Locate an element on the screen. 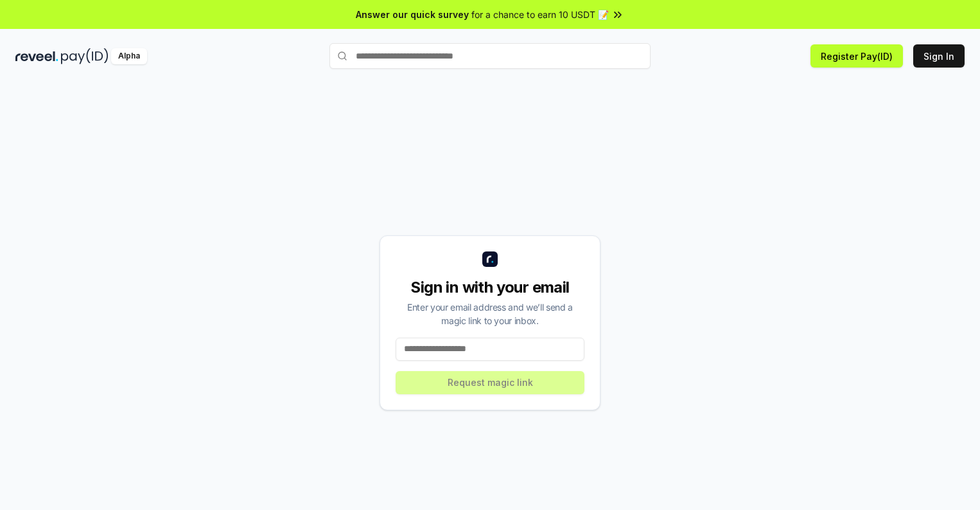  span: for a chance to earn 10 USDT 📝 is located at coordinates (541, 14).